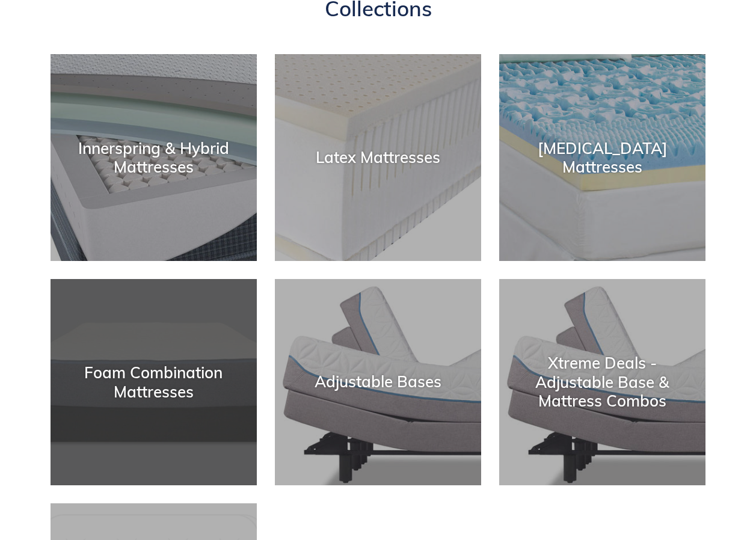 The image size is (756, 540). I want to click on a: Foam Combination Mattresses, so click(154, 382).